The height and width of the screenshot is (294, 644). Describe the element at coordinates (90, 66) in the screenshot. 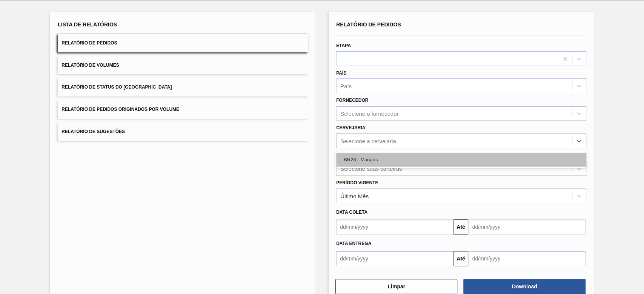

I see `span: Relatório de Volumes` at that location.